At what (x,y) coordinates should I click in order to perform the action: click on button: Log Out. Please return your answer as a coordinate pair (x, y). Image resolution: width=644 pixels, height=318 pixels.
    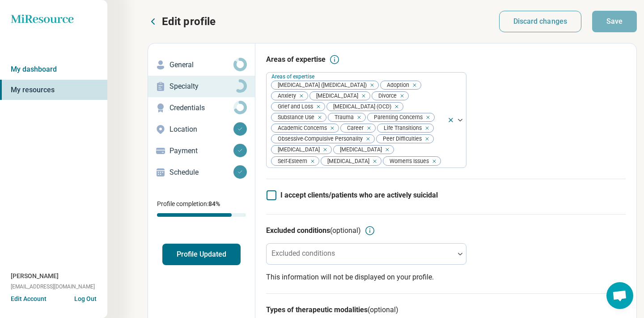
    Looking at the image, I should click on (85, 298).